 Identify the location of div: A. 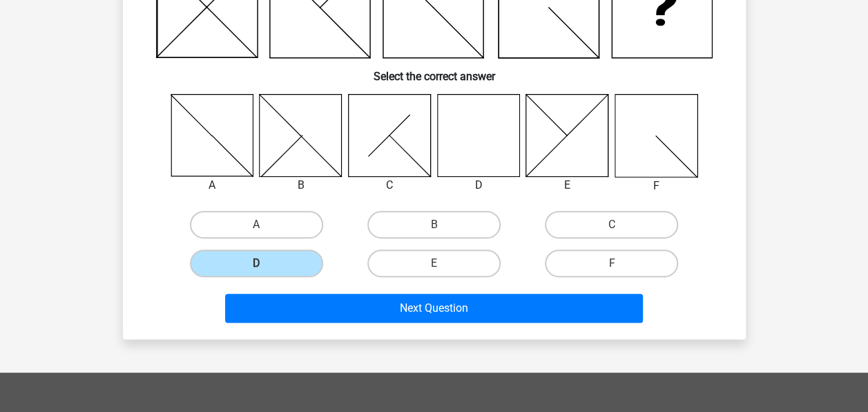
(212, 185).